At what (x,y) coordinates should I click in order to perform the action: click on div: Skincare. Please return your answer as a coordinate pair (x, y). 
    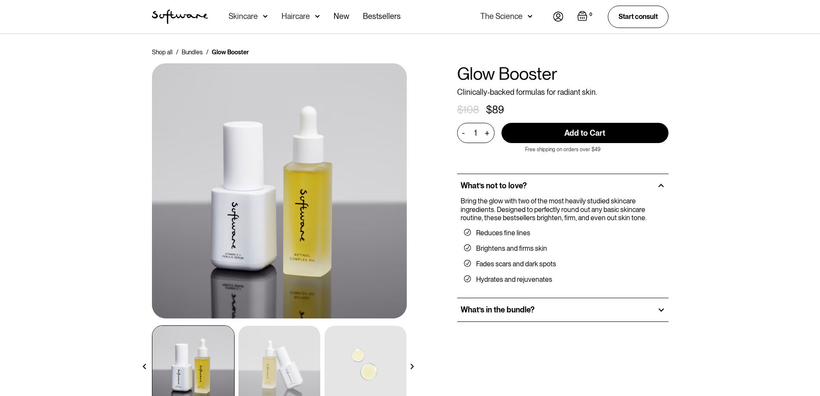
    Looking at the image, I should click on (243, 16).